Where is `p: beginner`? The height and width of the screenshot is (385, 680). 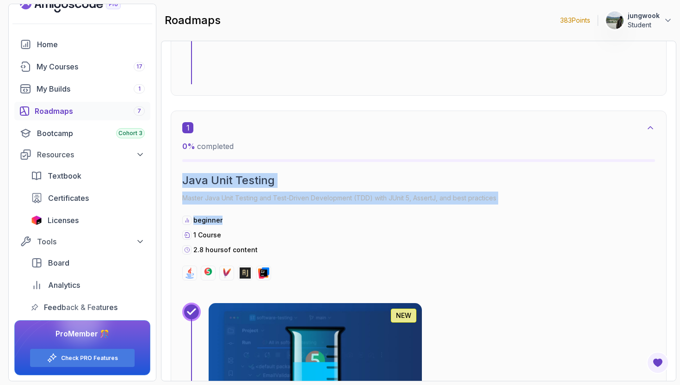 p: beginner is located at coordinates (208, 220).